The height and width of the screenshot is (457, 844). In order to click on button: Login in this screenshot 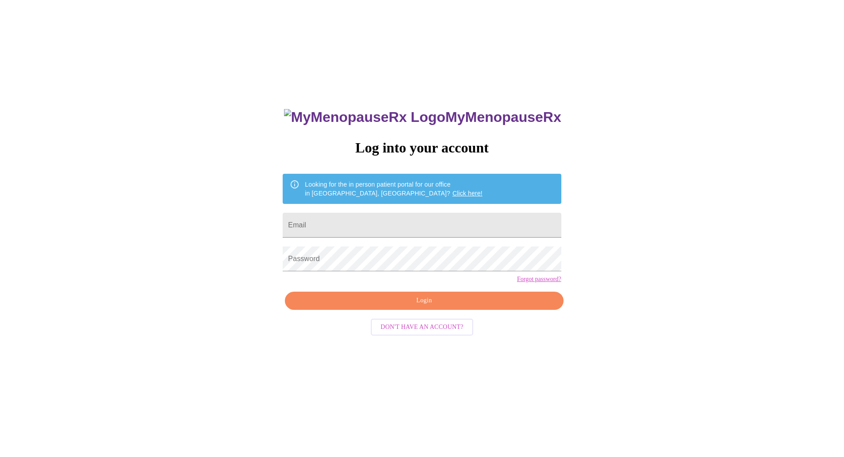, I will do `click(424, 301)`.